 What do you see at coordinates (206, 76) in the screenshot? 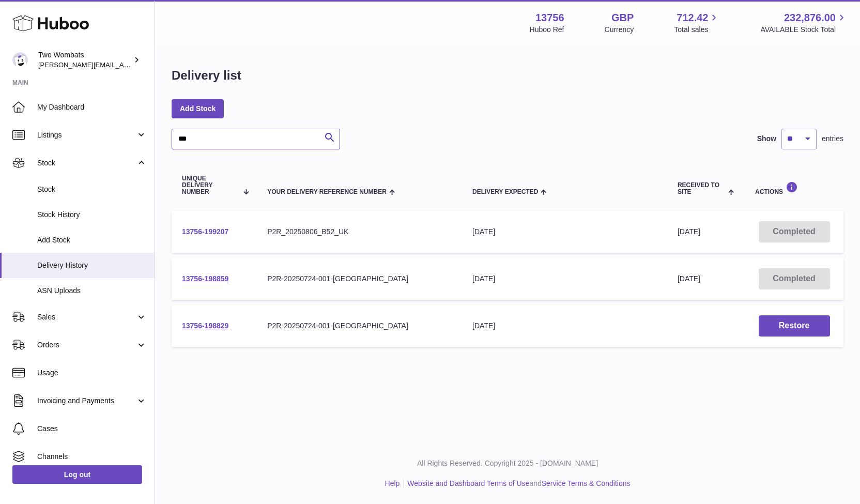
I see `h1: Delivery list` at bounding box center [206, 76].